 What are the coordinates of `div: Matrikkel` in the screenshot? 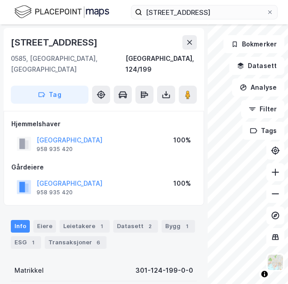 It's located at (29, 271).